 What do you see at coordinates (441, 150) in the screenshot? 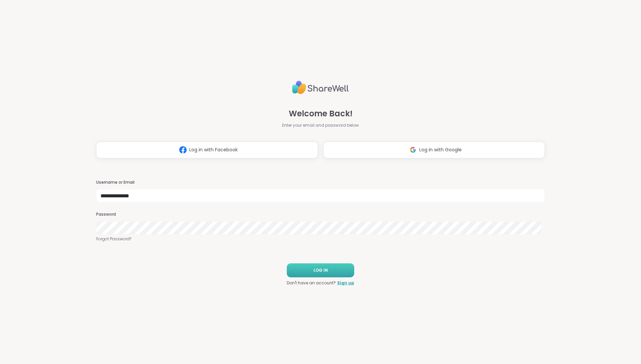
I see `span: Log in with Google` at bounding box center [441, 150].